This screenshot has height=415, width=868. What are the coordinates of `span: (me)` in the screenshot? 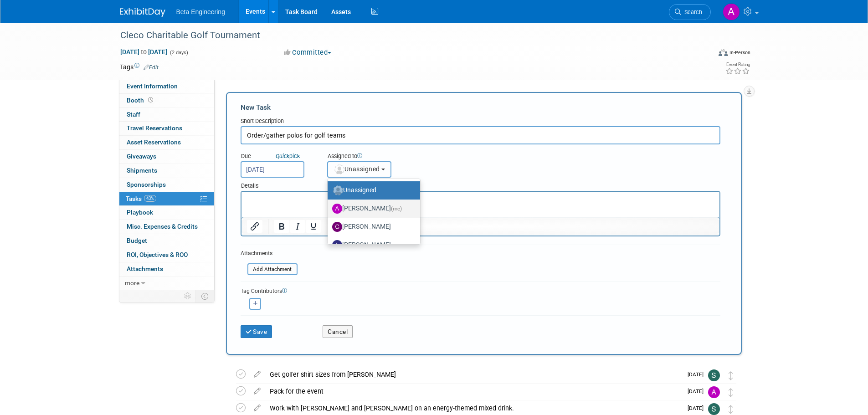 It's located at (396, 209).